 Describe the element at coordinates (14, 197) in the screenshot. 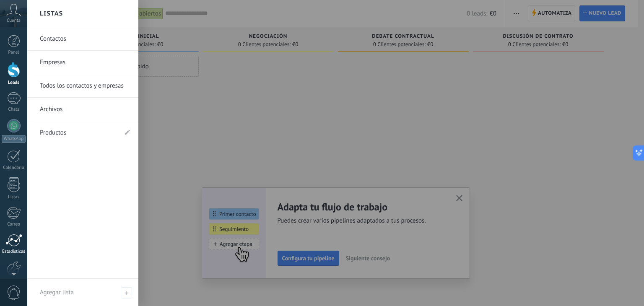

I see `div: Listas` at that location.